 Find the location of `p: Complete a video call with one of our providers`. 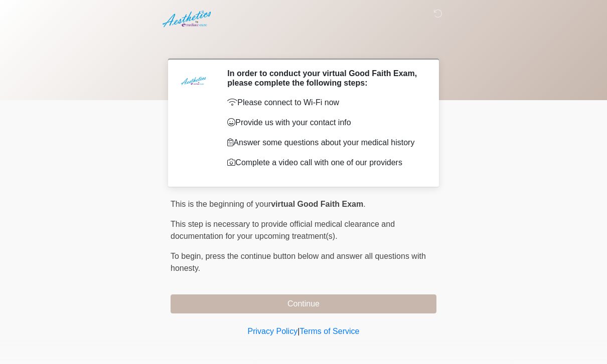

p: Complete a video call with one of our providers is located at coordinates (324, 163).